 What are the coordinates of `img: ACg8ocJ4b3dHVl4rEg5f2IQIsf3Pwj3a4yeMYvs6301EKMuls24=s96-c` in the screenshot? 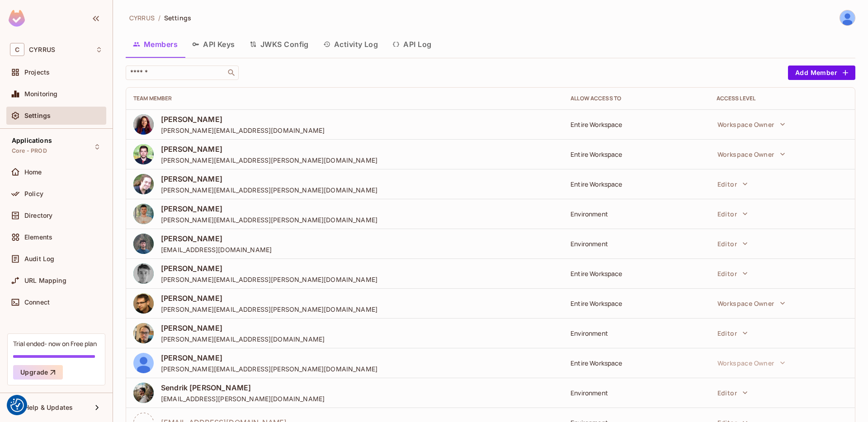 It's located at (143, 184).